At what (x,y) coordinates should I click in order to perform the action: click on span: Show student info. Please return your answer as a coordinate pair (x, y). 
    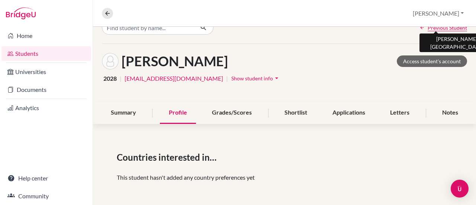
    Looking at the image, I should click on (252, 78).